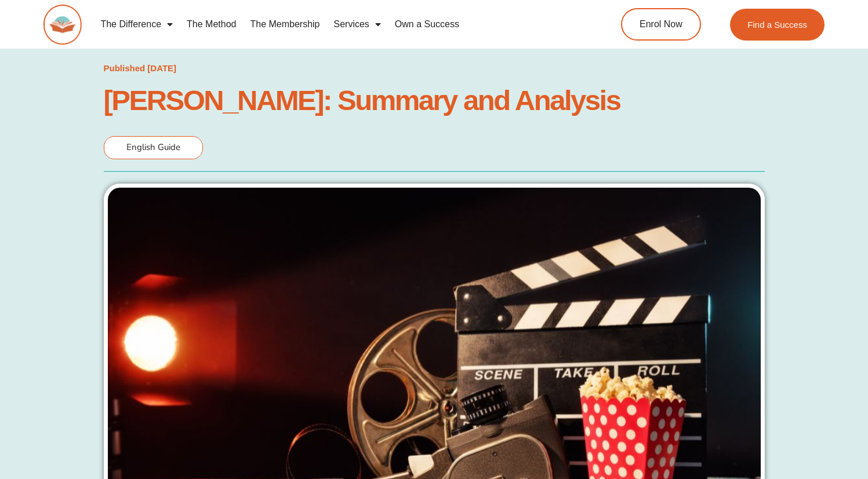  Describe the element at coordinates (211, 24) in the screenshot. I see `a: The Method` at that location.